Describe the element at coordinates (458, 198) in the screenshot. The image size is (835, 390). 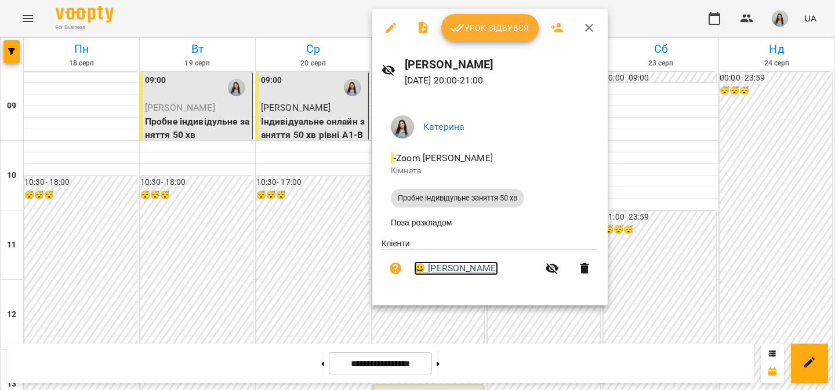
I see `span: Пробне індивідульне заняття 50 хв` at that location.